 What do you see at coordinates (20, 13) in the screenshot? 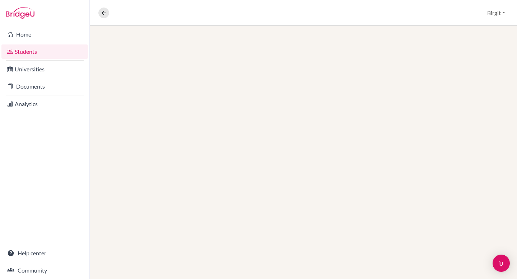
I see `img: Bridge-U` at bounding box center [20, 13].